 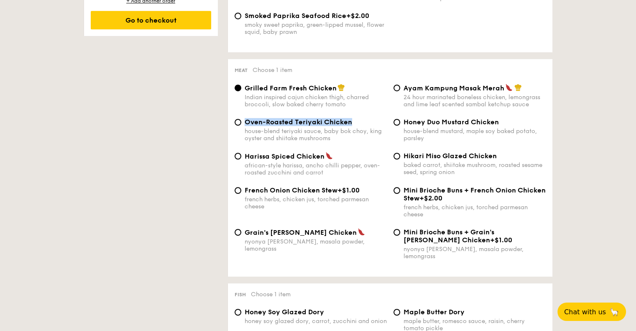 What do you see at coordinates (474, 101) in the screenshot?
I see `div: 24 hour marinated boneless chicken, lemongrass and lime leaf scented sambal ketchup sauce` at bounding box center [474, 101].